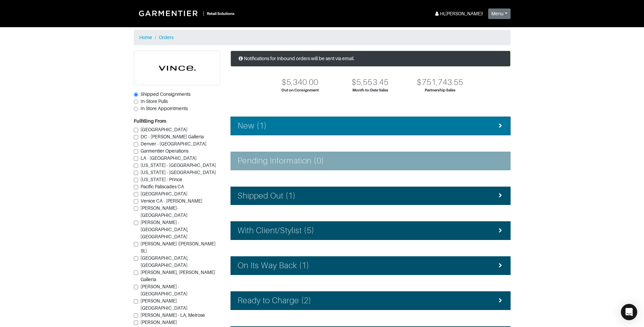 Image resolution: width=644 pixels, height=327 pixels. Describe the element at coordinates (164, 151) in the screenshot. I see `span: Garmentier Operations` at that location.